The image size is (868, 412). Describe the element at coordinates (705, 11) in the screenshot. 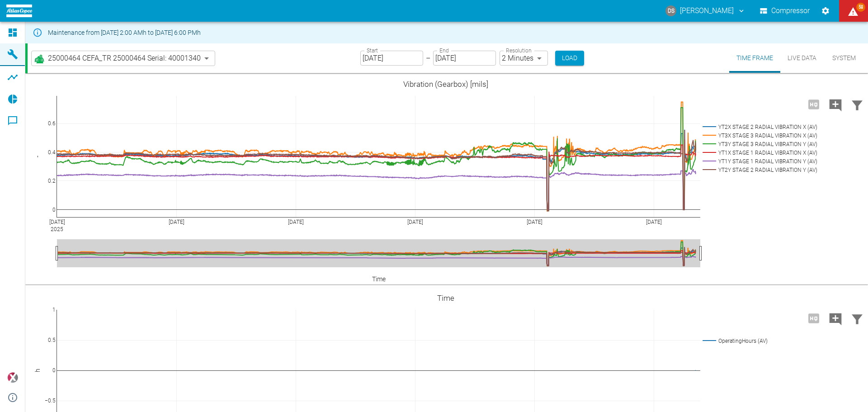

I see `button: daniel.schauer@atlascopco.com` at that location.